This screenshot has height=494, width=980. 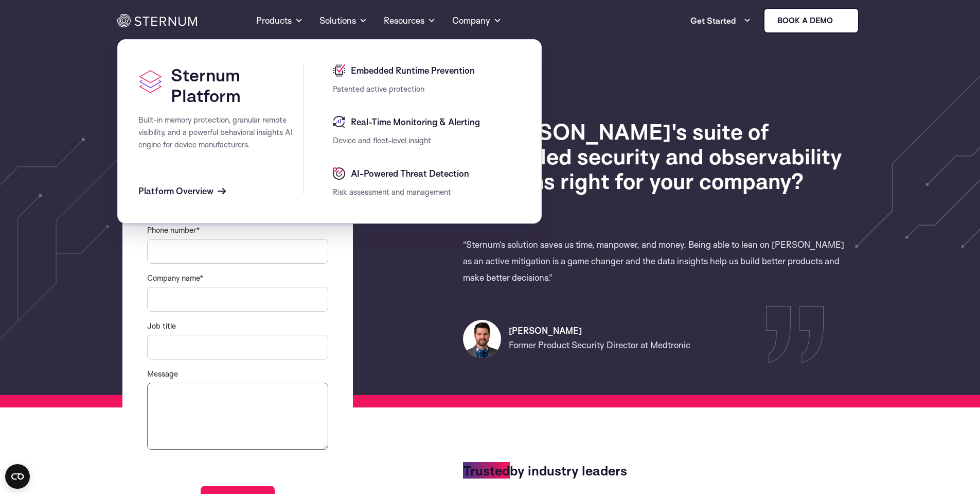 I want to click on img: sternum iot, so click(x=841, y=20).